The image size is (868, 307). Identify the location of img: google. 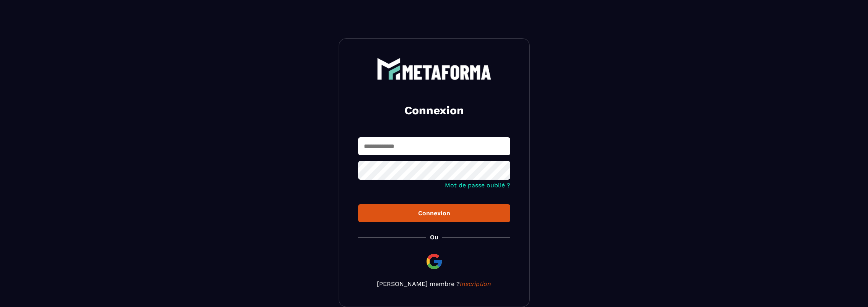
(434, 262).